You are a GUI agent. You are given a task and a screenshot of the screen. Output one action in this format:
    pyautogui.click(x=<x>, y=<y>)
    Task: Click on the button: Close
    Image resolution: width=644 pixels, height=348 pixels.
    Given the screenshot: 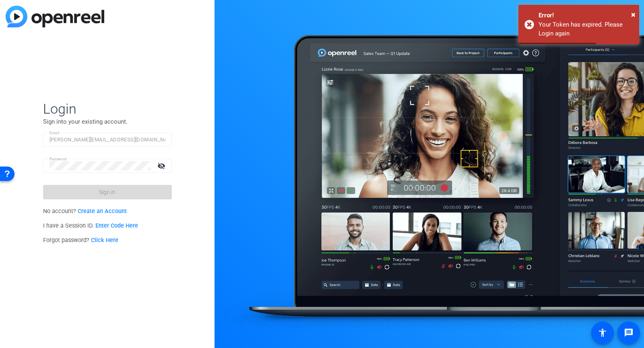 What is the action you would take?
    pyautogui.click(x=633, y=14)
    